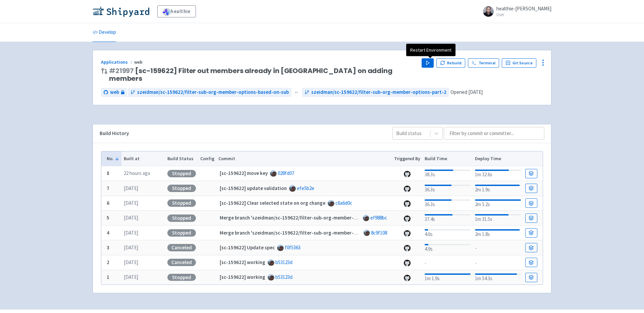 The image size is (644, 313). What do you see at coordinates (428, 63) in the screenshot?
I see `button: Play` at bounding box center [428, 63].